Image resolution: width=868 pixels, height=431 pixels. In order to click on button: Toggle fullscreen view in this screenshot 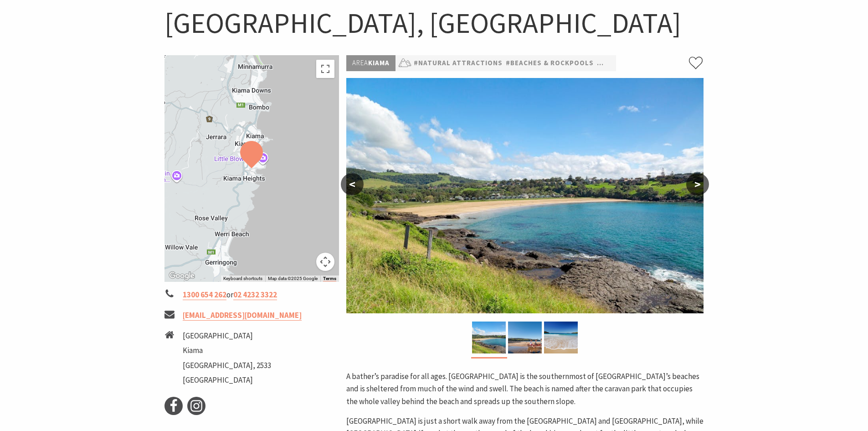, I will do `click(325, 68)`.